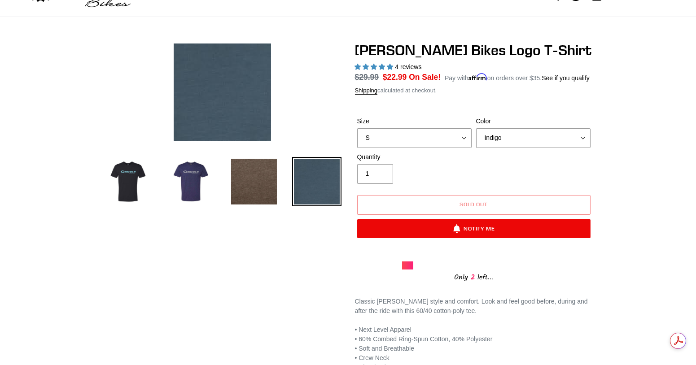  I want to click on label: Quantity, so click(414, 157).